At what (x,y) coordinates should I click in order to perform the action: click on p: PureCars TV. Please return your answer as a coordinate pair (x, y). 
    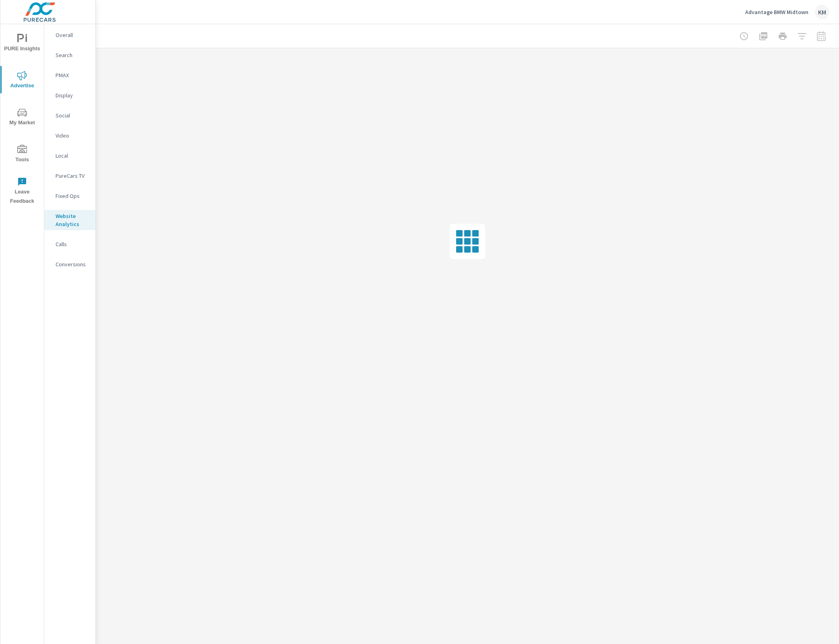
    Looking at the image, I should click on (72, 176).